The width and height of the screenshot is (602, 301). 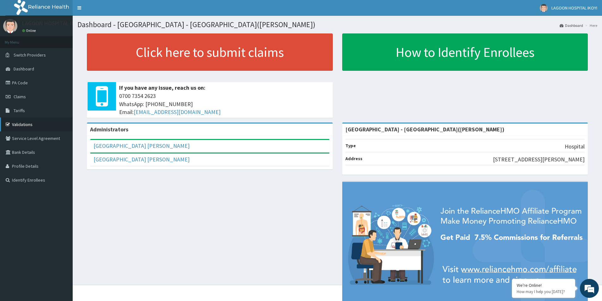 What do you see at coordinates (350, 146) in the screenshot?
I see `b: Type` at bounding box center [350, 146].